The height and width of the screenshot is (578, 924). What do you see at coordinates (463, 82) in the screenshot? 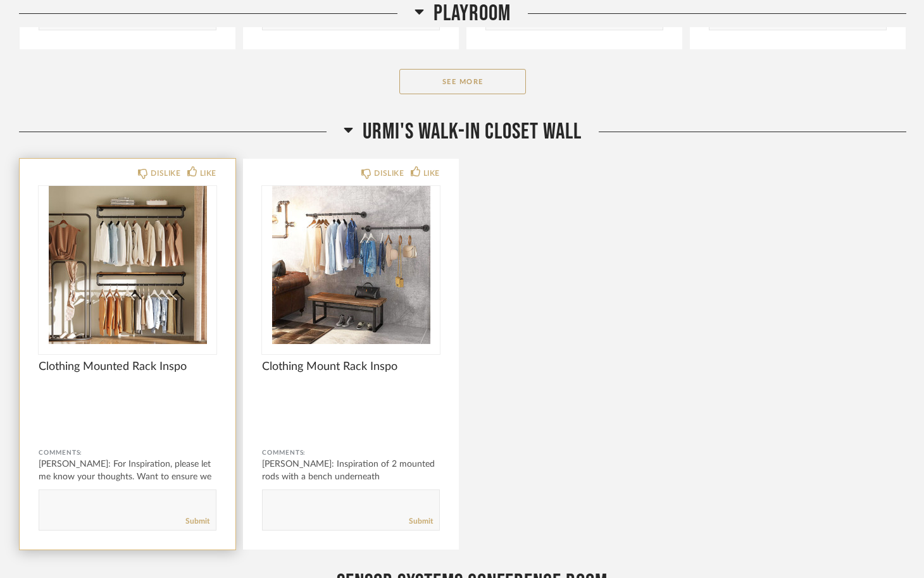
I see `button: See More` at bounding box center [463, 82].